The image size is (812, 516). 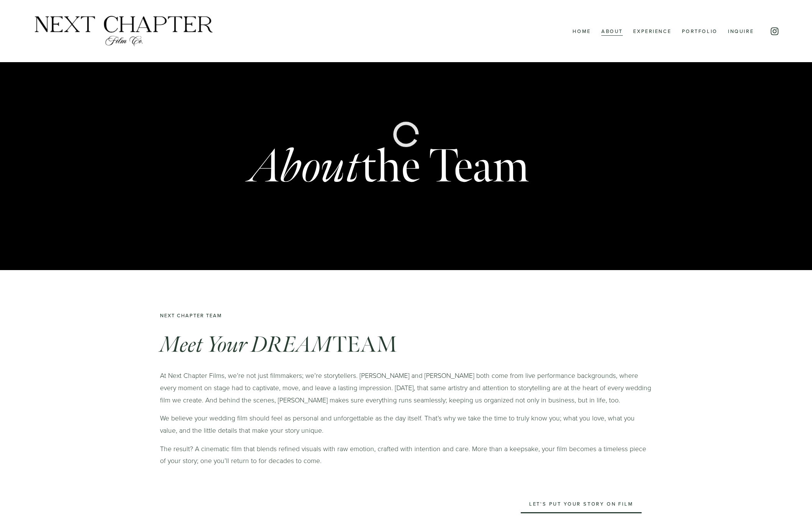 What do you see at coordinates (581, 31) in the screenshot?
I see `a: Home` at bounding box center [581, 31].